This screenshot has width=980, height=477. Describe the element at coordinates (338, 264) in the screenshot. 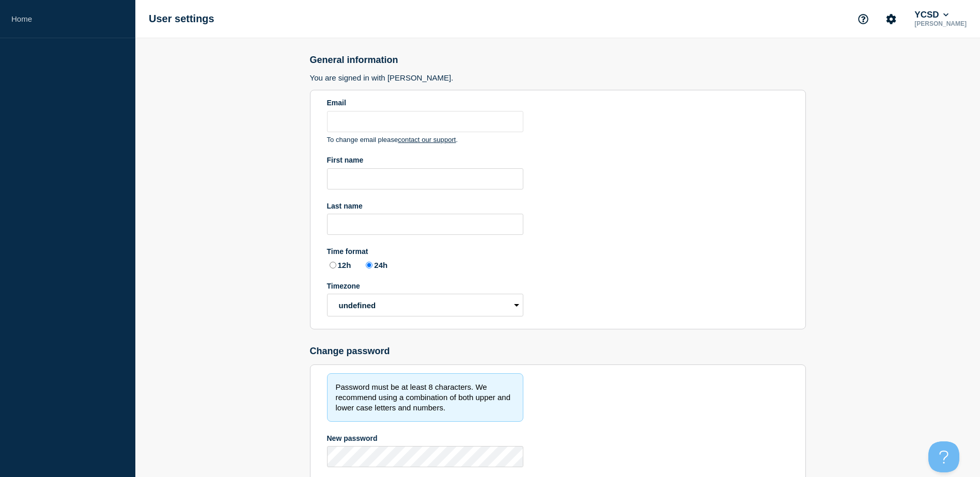

I see `label: 12h` at that location.